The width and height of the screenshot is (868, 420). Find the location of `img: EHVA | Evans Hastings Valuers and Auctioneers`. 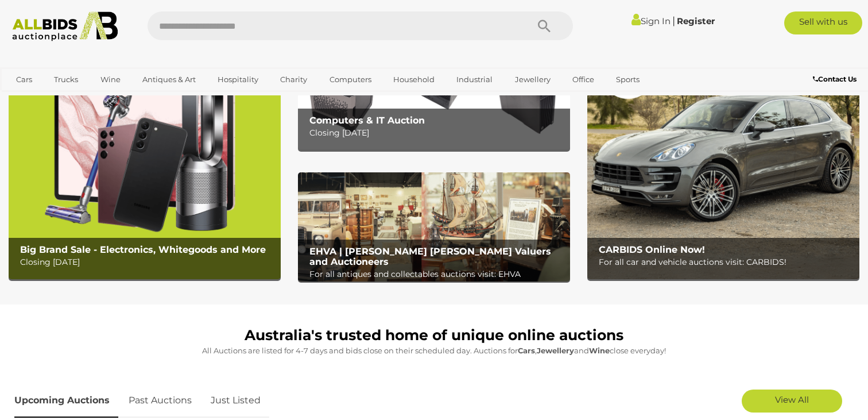

img: EHVA | Evans Hastings Valuers and Auctioneers is located at coordinates (434, 227).